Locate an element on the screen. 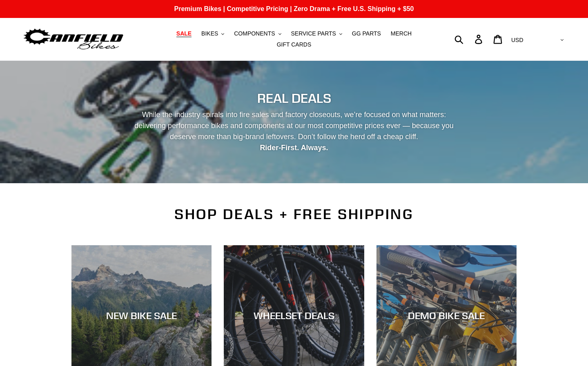  p: While the industry spirals into fire sales and factory closeouts, we’re focused on what matters: ... is located at coordinates (294, 131).